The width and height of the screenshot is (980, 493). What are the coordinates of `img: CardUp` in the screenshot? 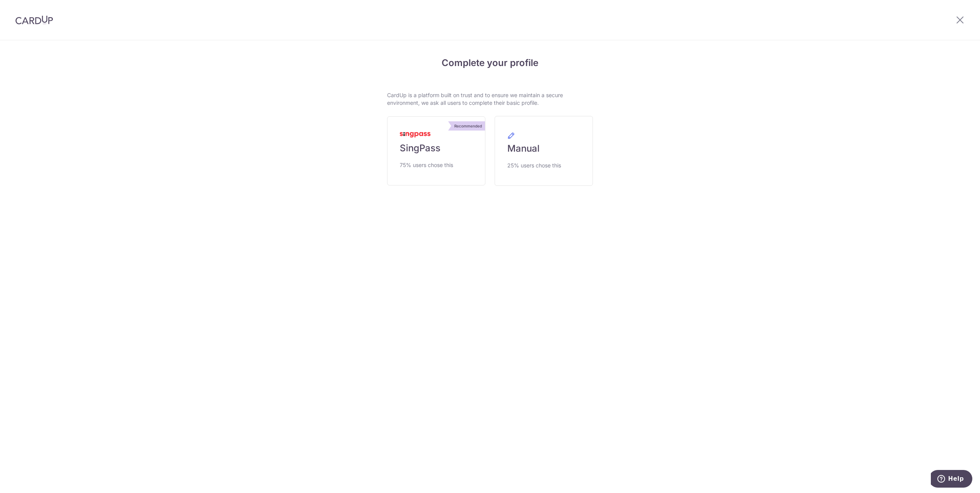 It's located at (34, 20).